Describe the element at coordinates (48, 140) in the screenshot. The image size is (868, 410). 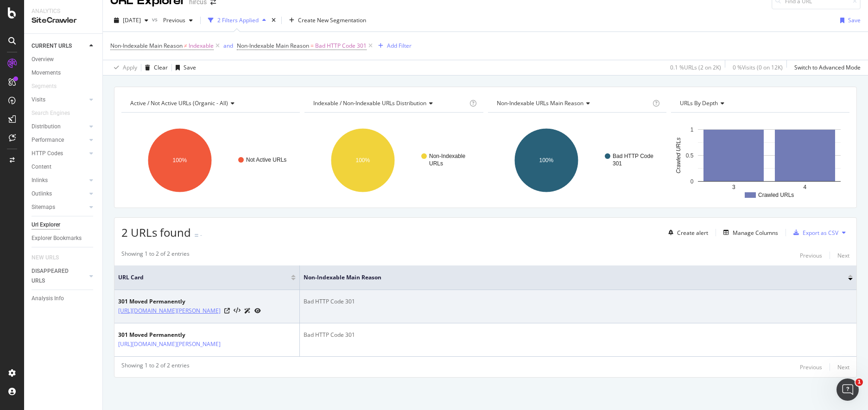
I see `div: Performance` at that location.